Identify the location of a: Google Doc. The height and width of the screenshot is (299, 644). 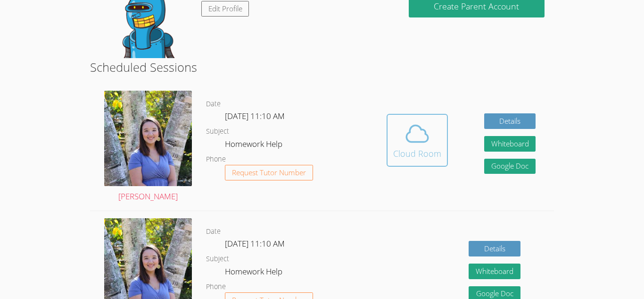
(510, 166).